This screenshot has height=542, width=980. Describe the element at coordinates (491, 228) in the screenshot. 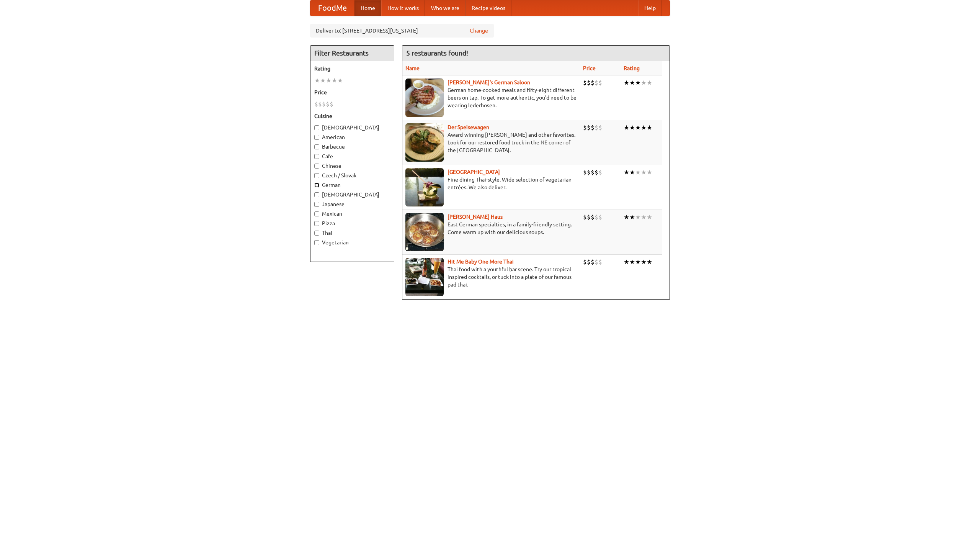

I see `p: East German specialties, in a family-friendly setting. Come warm up with our delicious soups.` at that location.